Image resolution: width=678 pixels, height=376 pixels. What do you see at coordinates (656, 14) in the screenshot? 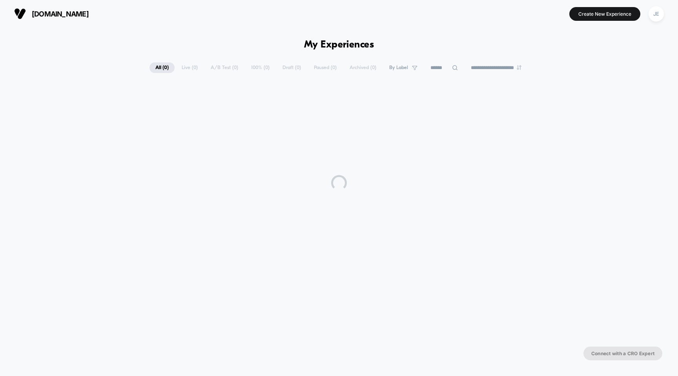
I see `div: JE` at bounding box center [656, 14].